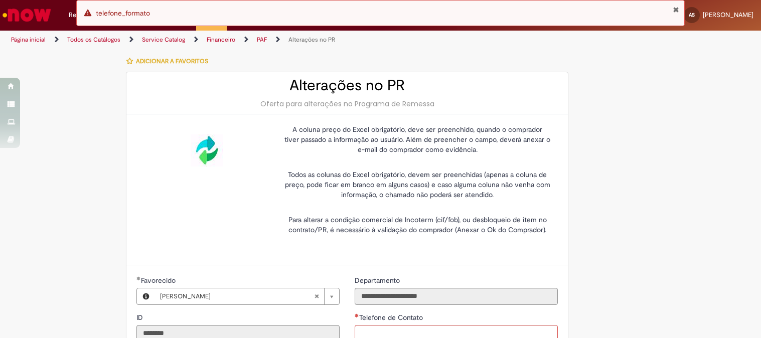 Image resolution: width=761 pixels, height=338 pixels. I want to click on span: Adicionar a Favoritos, so click(172, 61).